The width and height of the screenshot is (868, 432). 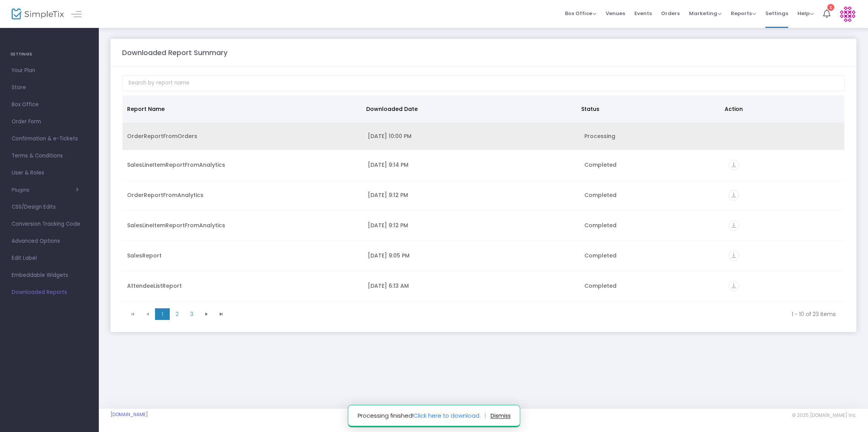 I want to click on div: https://go.SimpleTix.com/110e1, so click(x=783, y=225).